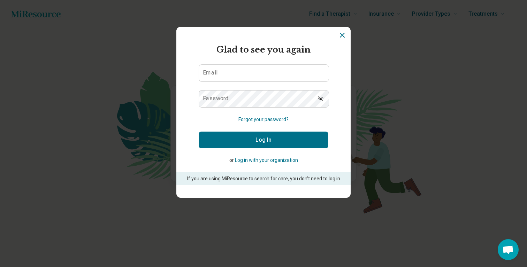 The height and width of the screenshot is (267, 527). I want to click on label: Password, so click(216, 99).